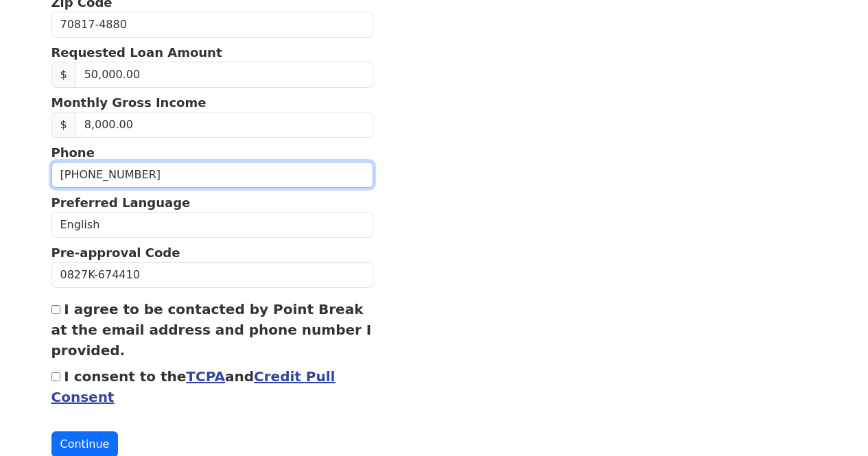  Describe the element at coordinates (193, 387) in the screenshot. I see `label: I consent to the and` at that location.